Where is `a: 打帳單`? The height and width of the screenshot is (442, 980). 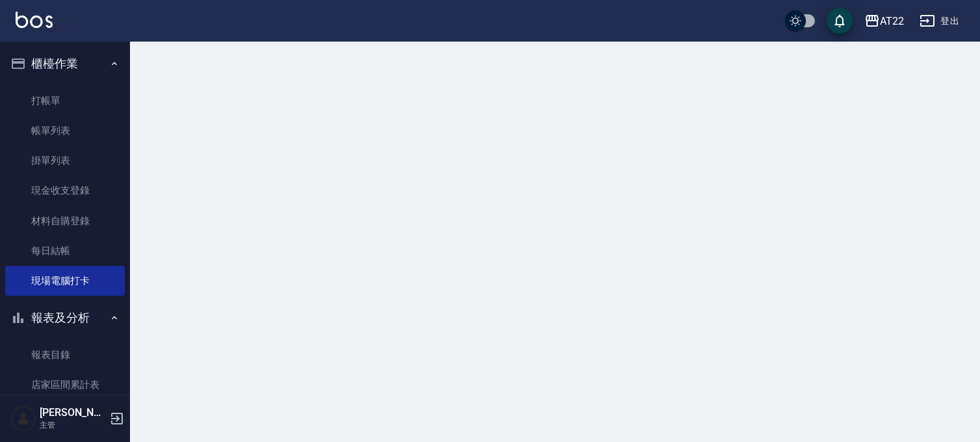 a: 打帳單 is located at coordinates (65, 101).